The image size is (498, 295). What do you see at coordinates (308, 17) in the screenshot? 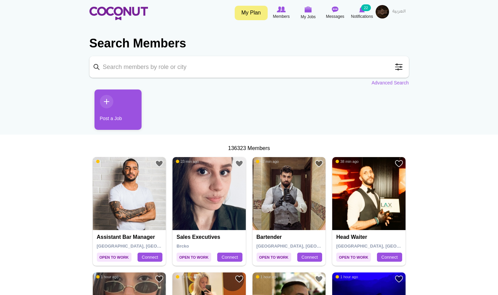
I see `span: My Jobs` at bounding box center [308, 17].